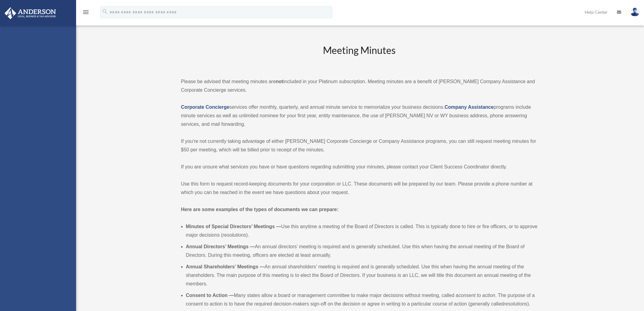 Image resolution: width=644 pixels, height=311 pixels. I want to click on p: services offer monthly, quarterly, and annual minute service to memorialize your business decisio..., so click(359, 116).